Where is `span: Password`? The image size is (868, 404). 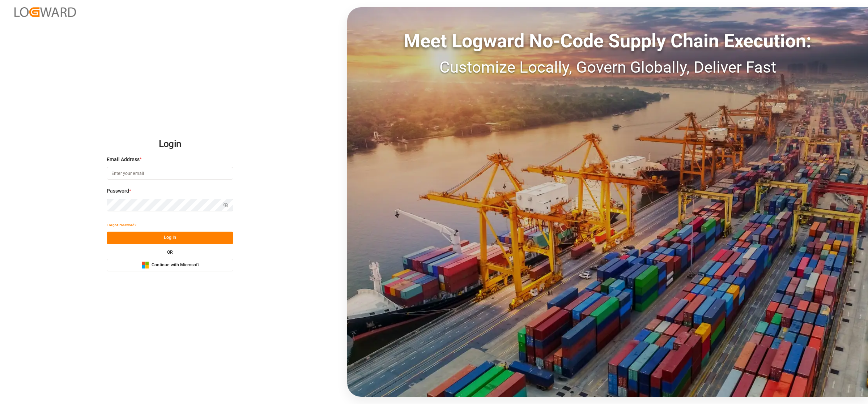 span: Password is located at coordinates (118, 191).